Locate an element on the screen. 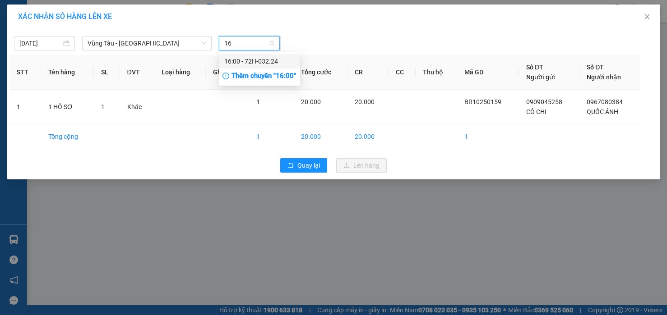 The width and height of the screenshot is (667, 315). button: uploadLên hàng is located at coordinates (361, 166).